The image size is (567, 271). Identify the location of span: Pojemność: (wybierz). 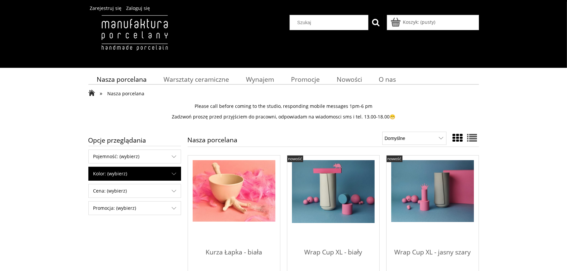
(135, 157).